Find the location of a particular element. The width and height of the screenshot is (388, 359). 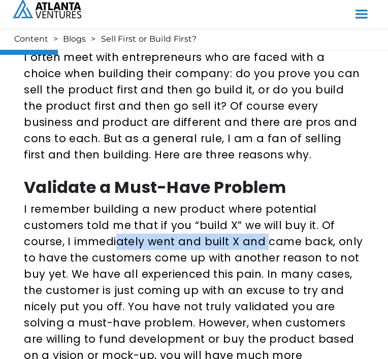

a: Content is located at coordinates (31, 39).